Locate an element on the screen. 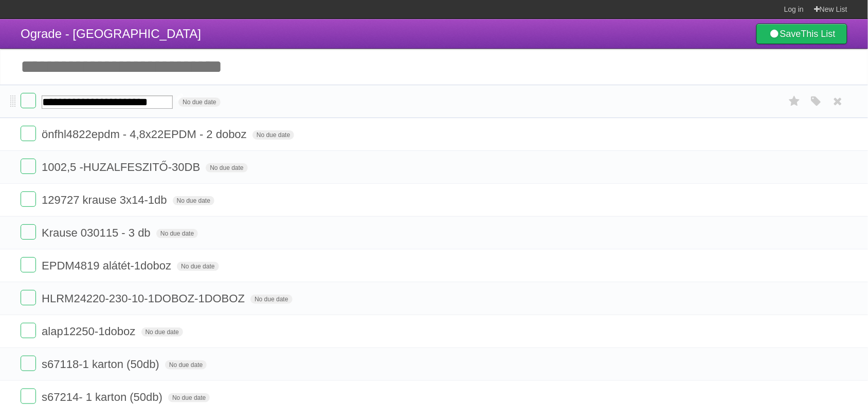 The image size is (868, 406). span: s67214- 1 karton (50db) is located at coordinates (103, 397).